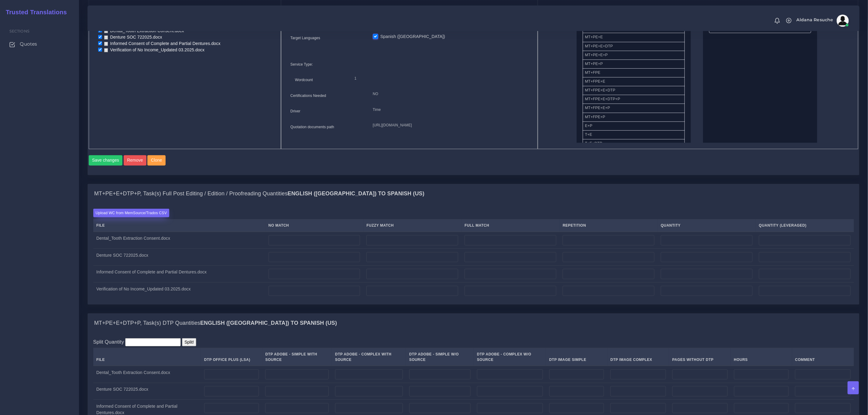 This screenshot has height=415, width=868. What do you see at coordinates (633, 108) in the screenshot?
I see `li: MT+FPE+E+P` at bounding box center [633, 108].